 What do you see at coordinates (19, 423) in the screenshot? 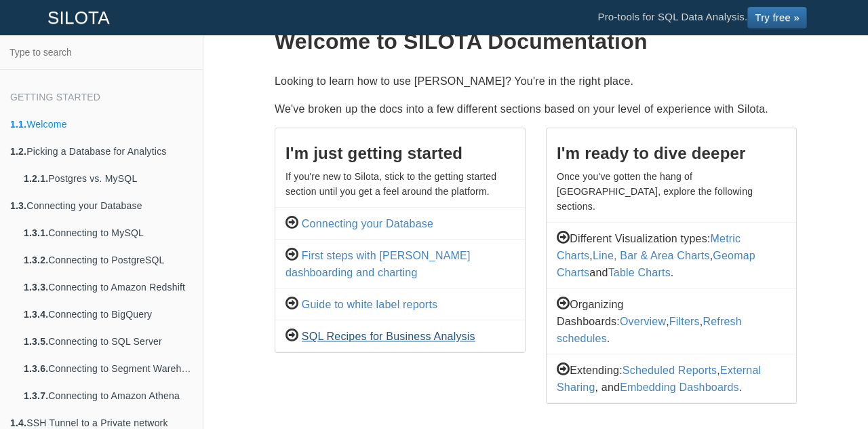
I see `b: 1.4.` at bounding box center [19, 423].